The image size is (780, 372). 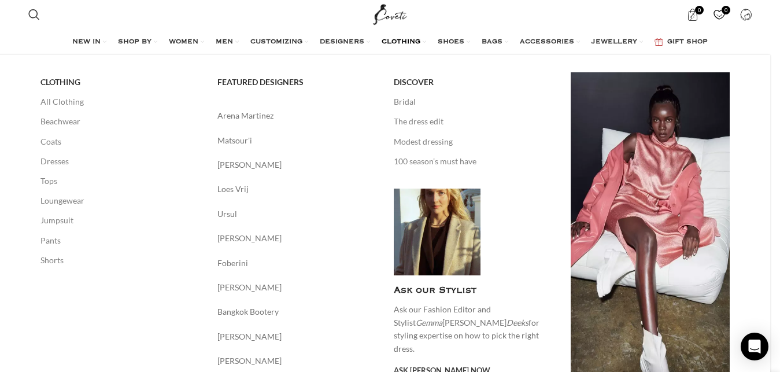 What do you see at coordinates (89, 42) in the screenshot?
I see `a: NEW IN` at bounding box center [89, 42].